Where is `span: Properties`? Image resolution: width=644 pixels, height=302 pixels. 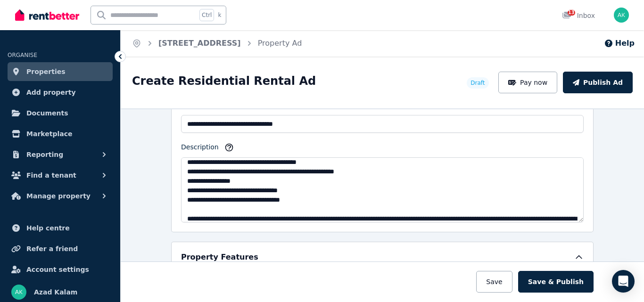 span: Properties is located at coordinates (45, 72).